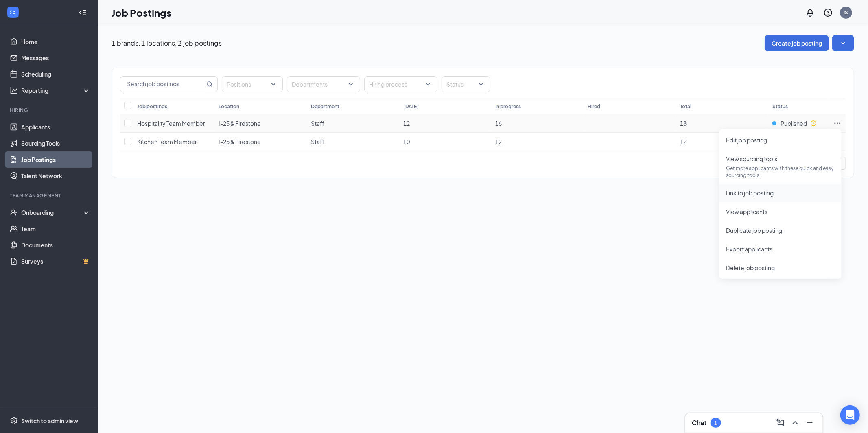  What do you see at coordinates (630, 106) in the screenshot?
I see `th: Hired` at bounding box center [630, 106].